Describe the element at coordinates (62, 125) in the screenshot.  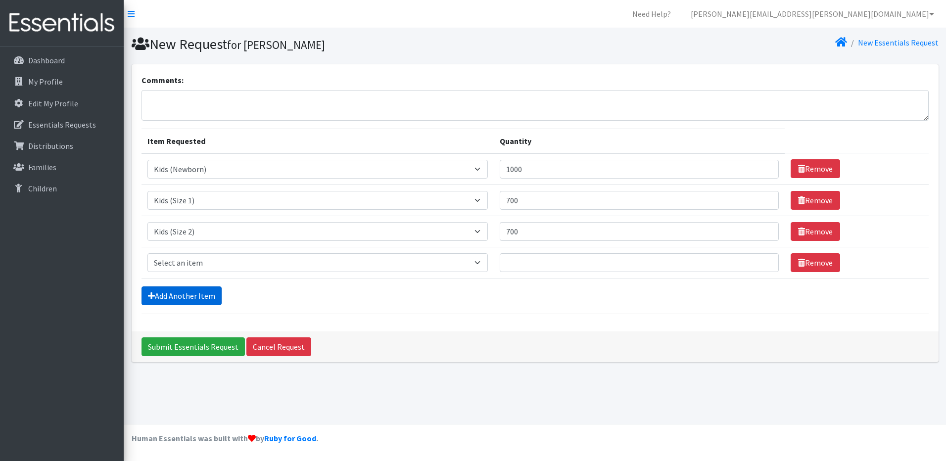
I see `p: Essentials Requests` at that location.